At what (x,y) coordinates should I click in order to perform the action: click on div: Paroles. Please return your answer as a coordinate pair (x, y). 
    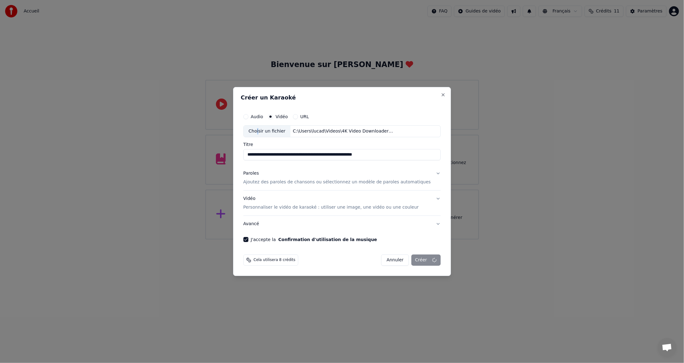
    Looking at the image, I should click on (251, 173).